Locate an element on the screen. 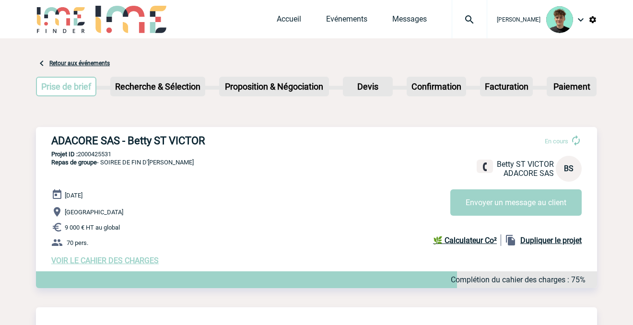 The image size is (633, 325). img: file_copy-black-24dp.png is located at coordinates (510, 240).